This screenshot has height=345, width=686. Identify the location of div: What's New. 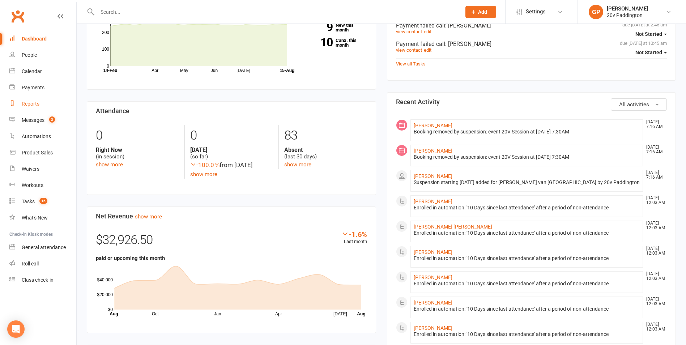
(35, 218).